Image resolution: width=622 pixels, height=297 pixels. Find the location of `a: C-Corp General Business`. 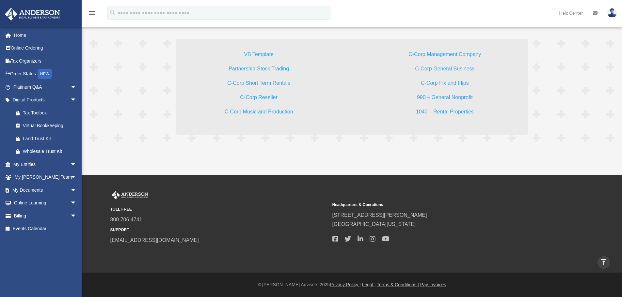

a: C-Corp General Business is located at coordinates (444, 70).